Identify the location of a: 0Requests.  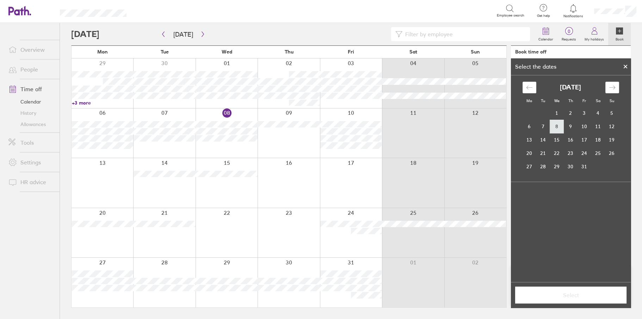
(569, 34).